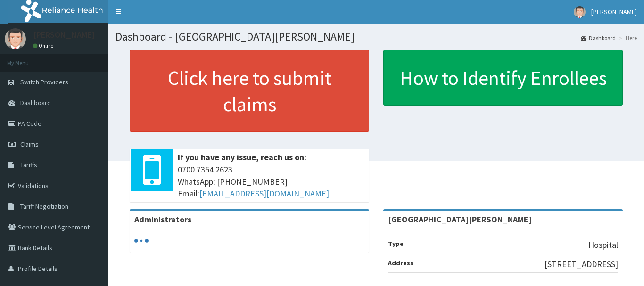 This screenshot has width=644, height=286. I want to click on span: Dashboard, so click(35, 103).